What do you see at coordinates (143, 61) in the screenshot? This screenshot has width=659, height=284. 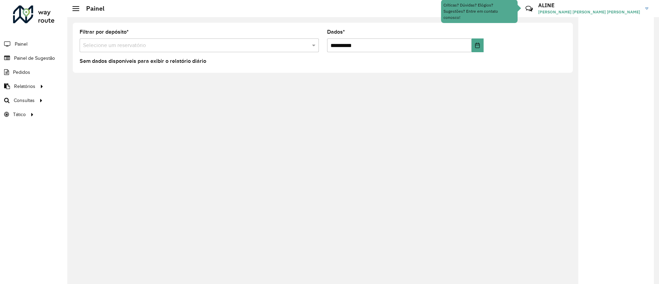 I see `font: Sem dados disponíveis para exibir o relatório diário` at bounding box center [143, 61].